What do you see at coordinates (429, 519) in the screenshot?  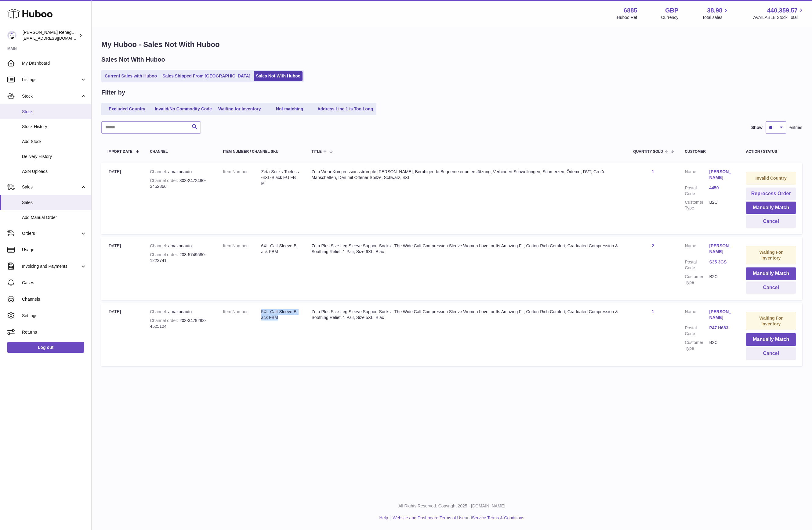 I see `a: Website and Dashboard Terms of Use` at bounding box center [429, 519].